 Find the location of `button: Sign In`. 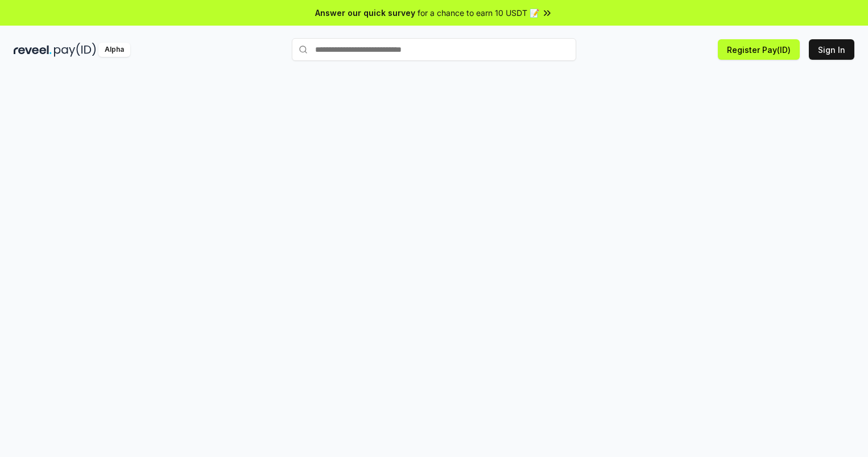

button: Sign In is located at coordinates (832, 50).